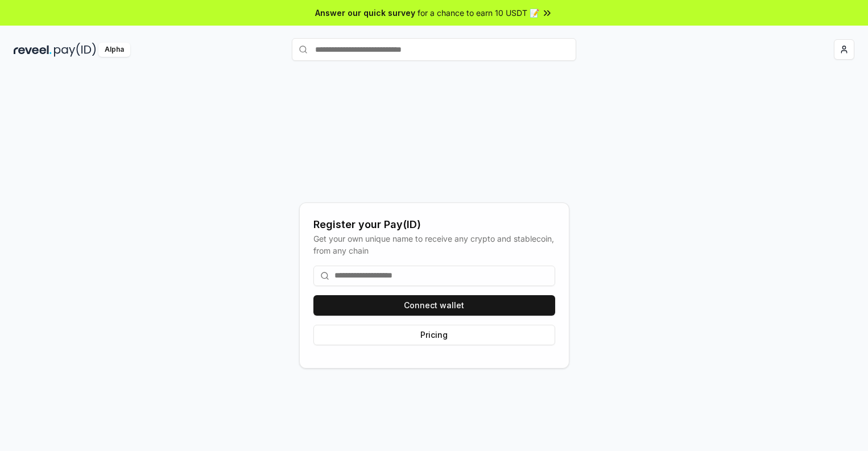 This screenshot has width=868, height=451. What do you see at coordinates (434, 335) in the screenshot?
I see `button: Pricing` at bounding box center [434, 335].